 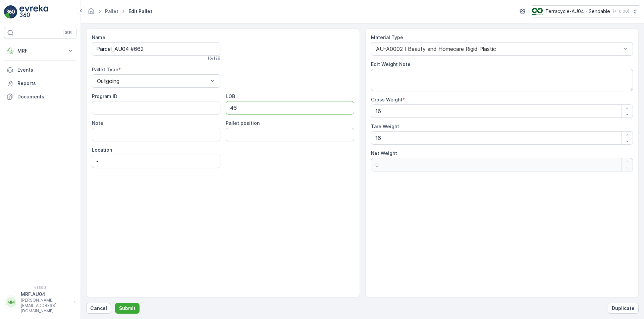 What do you see at coordinates (11, 12) in the screenshot?
I see `img: logo` at bounding box center [11, 12].